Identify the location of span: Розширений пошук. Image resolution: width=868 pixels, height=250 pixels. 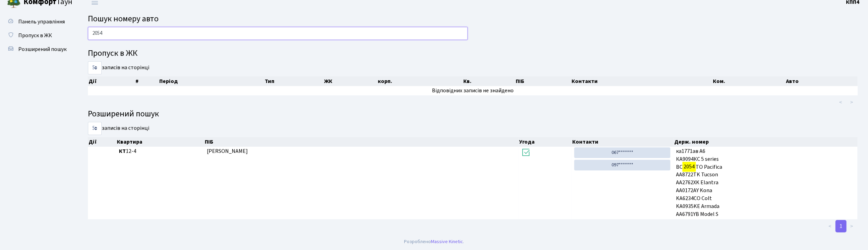
(42, 49).